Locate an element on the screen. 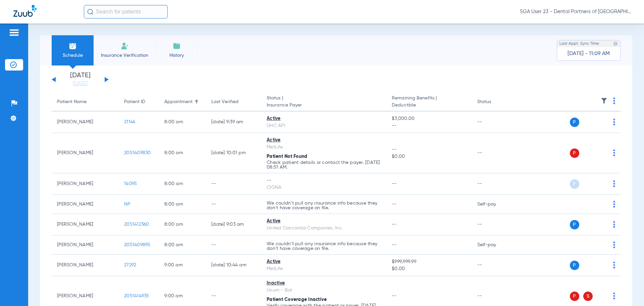 The image size is (644, 306). div: Patient Name is located at coordinates (85, 102).